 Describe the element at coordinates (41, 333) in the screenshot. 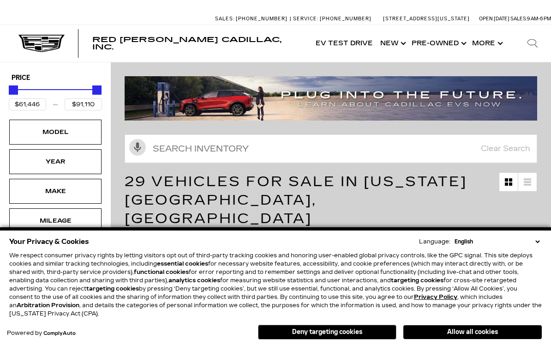

I see `div: Powered by` at that location.